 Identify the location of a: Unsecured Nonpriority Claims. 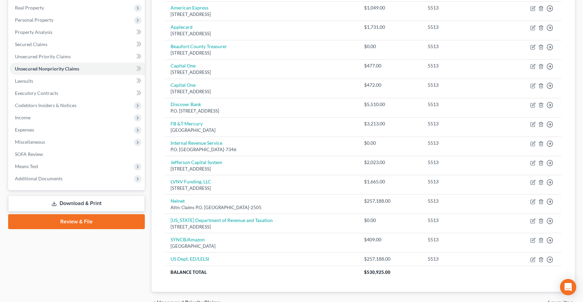
(77, 69).